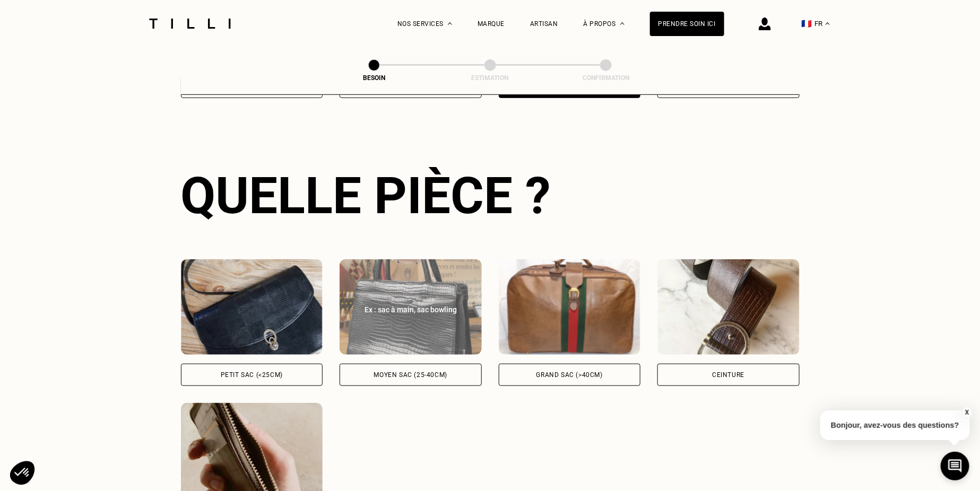 Image resolution: width=980 pixels, height=491 pixels. Describe the element at coordinates (251, 375) in the screenshot. I see `div: Petit sac (<25cm)` at that location.